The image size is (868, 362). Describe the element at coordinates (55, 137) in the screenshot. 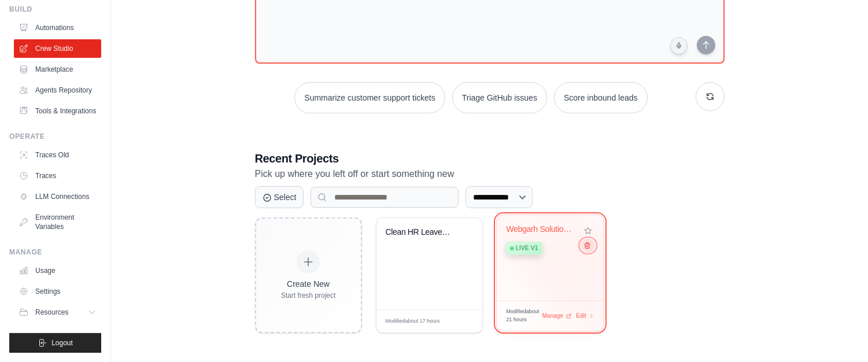

I see `div: Operate` at that location.